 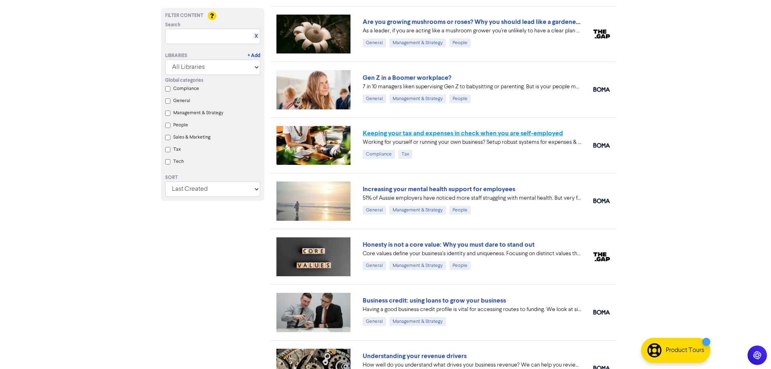 I want to click on div: Working for yourself or running your own business? Setup robust systems for expenses & tax requir..., so click(x=472, y=142).